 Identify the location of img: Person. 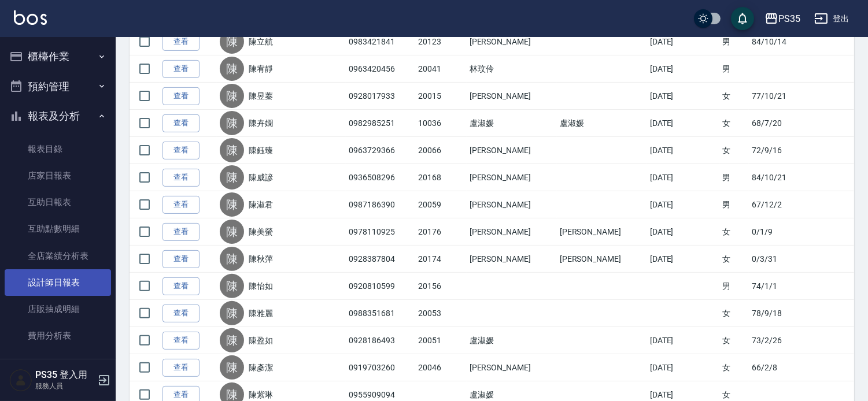
(21, 380).